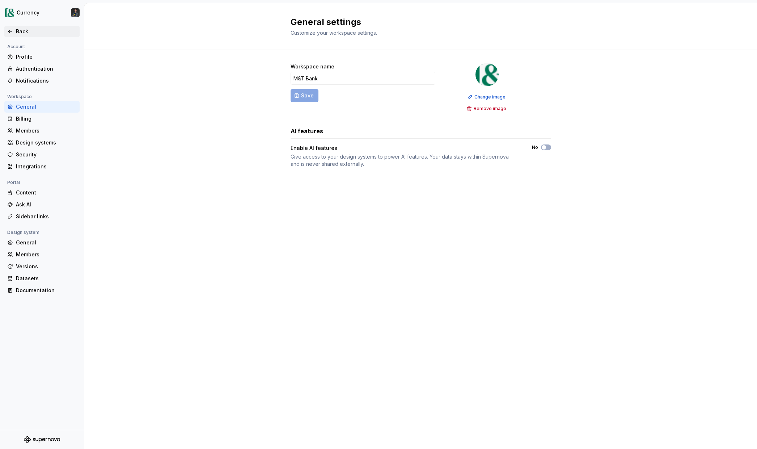 The image size is (757, 449). What do you see at coordinates (42, 266) in the screenshot?
I see `a: Versions` at bounding box center [42, 266].